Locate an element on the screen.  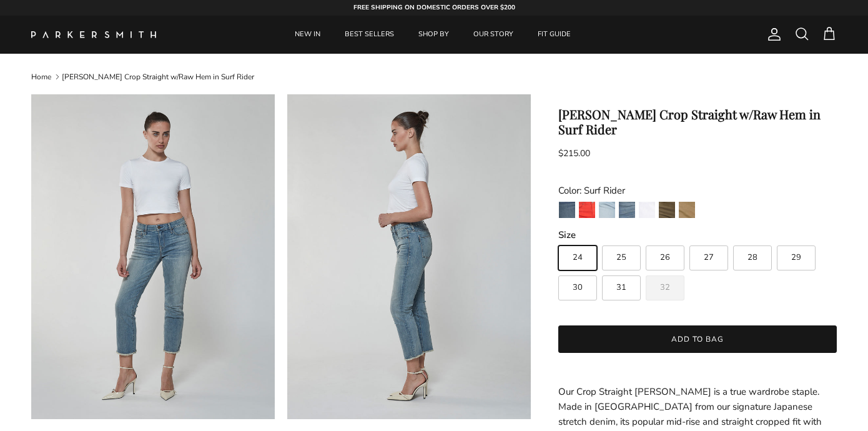
a: Eternal White is located at coordinates (647, 212).